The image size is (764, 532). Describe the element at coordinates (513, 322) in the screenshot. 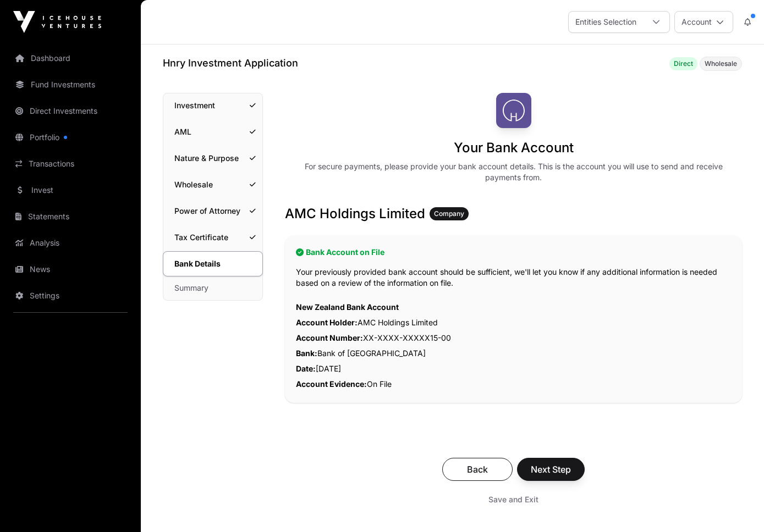

I see `p: AMC Holdings Limited` at that location.